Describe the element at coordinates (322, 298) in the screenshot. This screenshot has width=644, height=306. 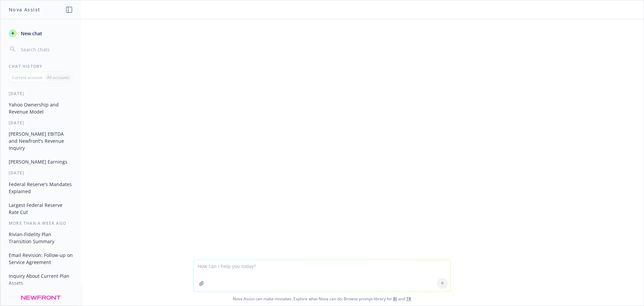
I see `span: Nova Assist can make mistakes. Explore what Nova can do: Browse prompt library for and` at that location.